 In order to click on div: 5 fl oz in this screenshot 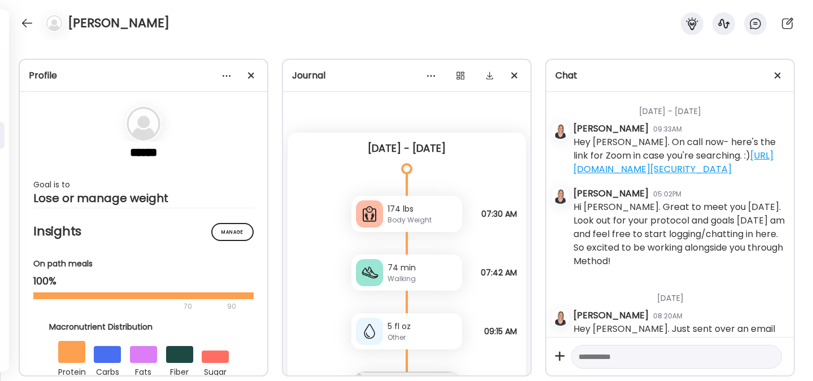, I will do `click(423, 327)`.